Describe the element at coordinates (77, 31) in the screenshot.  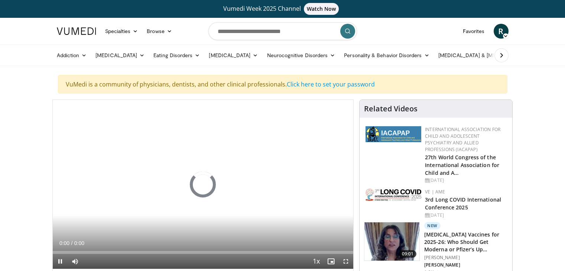
I see `img: VuMedi Logo` at that location.